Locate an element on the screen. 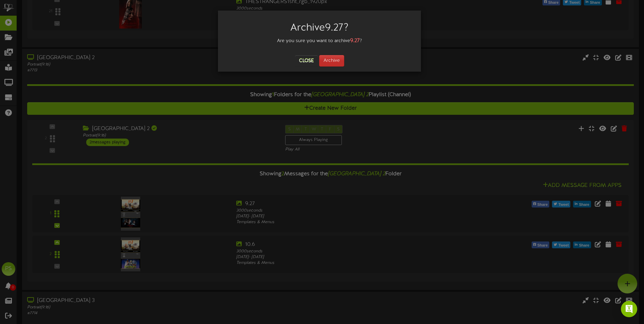 This screenshot has width=644, height=324. h2: Archive 9.27 ? is located at coordinates (320, 28).